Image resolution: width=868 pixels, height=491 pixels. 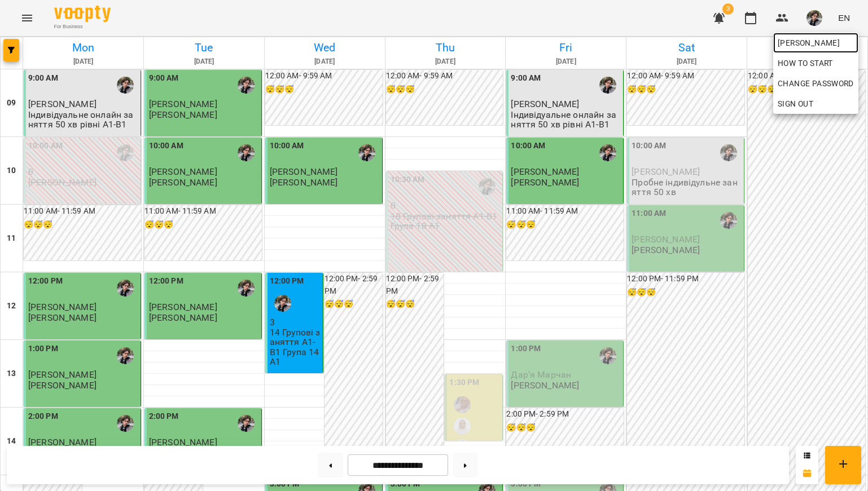 I want to click on span: Change Password, so click(x=815, y=84).